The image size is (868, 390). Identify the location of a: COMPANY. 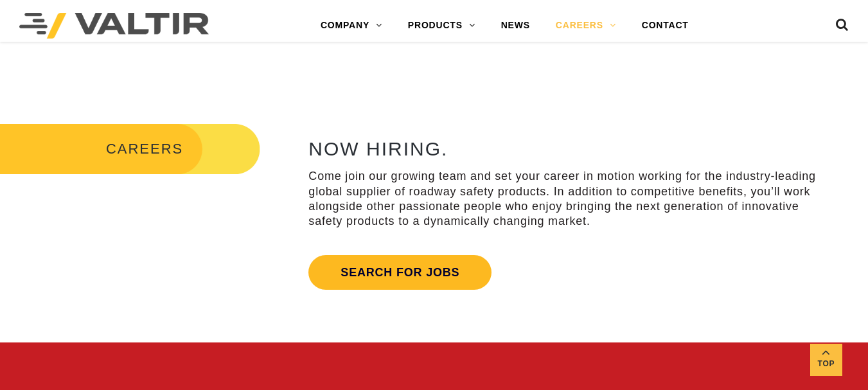
(352, 26).